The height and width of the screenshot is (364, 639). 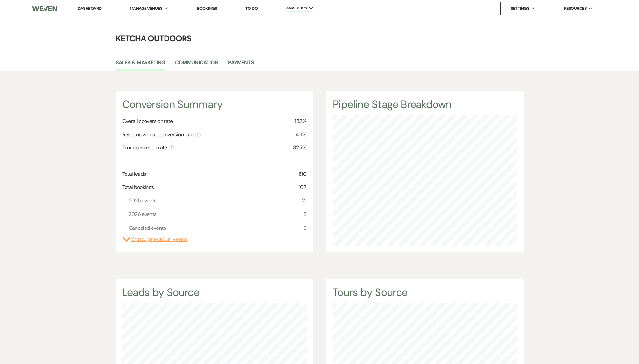 I want to click on span: 32.5%, so click(x=300, y=148).